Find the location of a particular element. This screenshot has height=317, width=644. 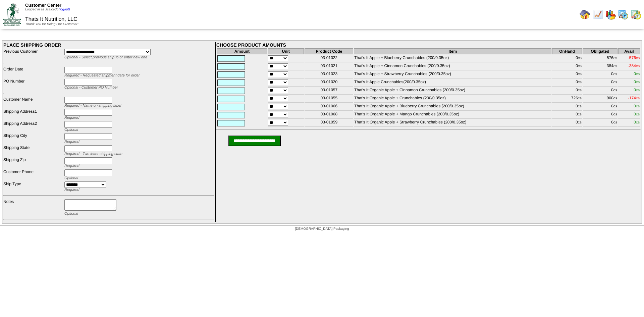

span: Required - Requested shipment date for order is located at coordinates (102, 76).